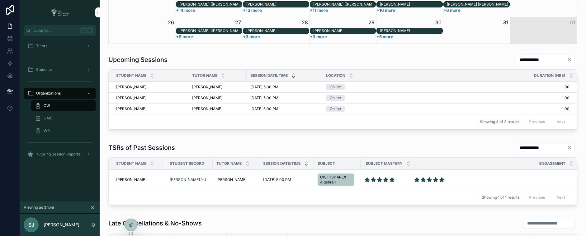 This screenshot has height=236, width=586. What do you see at coordinates (60, 70) in the screenshot?
I see `a: Students` at bounding box center [60, 70].